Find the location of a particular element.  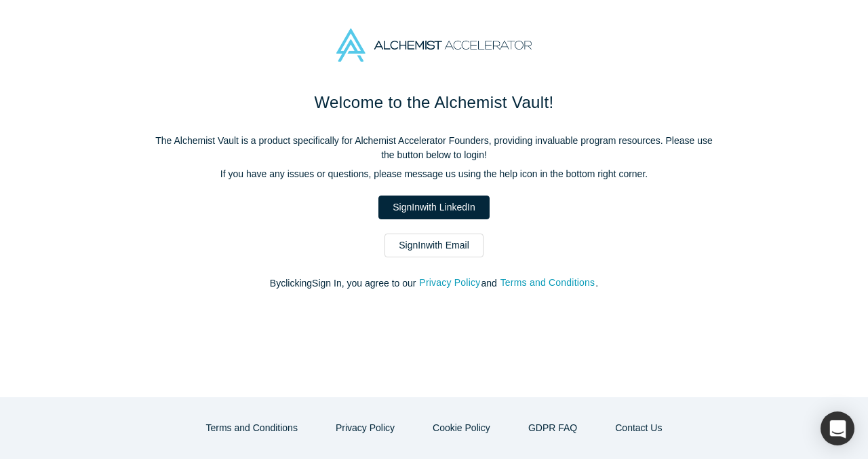

h1: Welcome to the Alchemist Vault! is located at coordinates (434, 103).